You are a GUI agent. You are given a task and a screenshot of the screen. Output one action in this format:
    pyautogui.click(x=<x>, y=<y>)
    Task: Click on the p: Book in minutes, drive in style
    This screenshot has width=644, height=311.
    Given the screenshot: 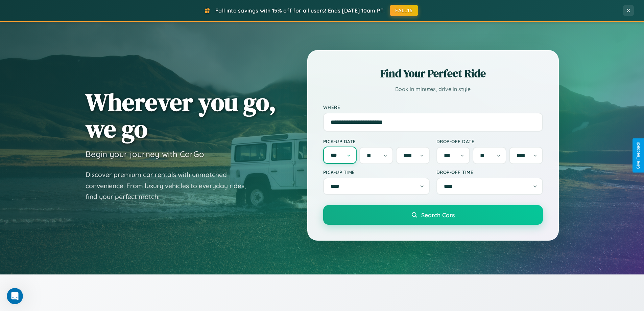 What is the action you would take?
    pyautogui.click(x=433, y=89)
    